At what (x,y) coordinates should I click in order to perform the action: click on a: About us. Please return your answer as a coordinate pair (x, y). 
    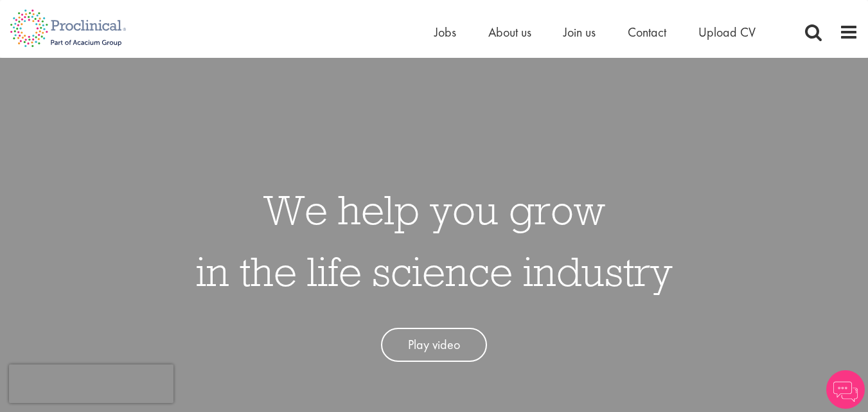
    Looking at the image, I should click on (510, 32).